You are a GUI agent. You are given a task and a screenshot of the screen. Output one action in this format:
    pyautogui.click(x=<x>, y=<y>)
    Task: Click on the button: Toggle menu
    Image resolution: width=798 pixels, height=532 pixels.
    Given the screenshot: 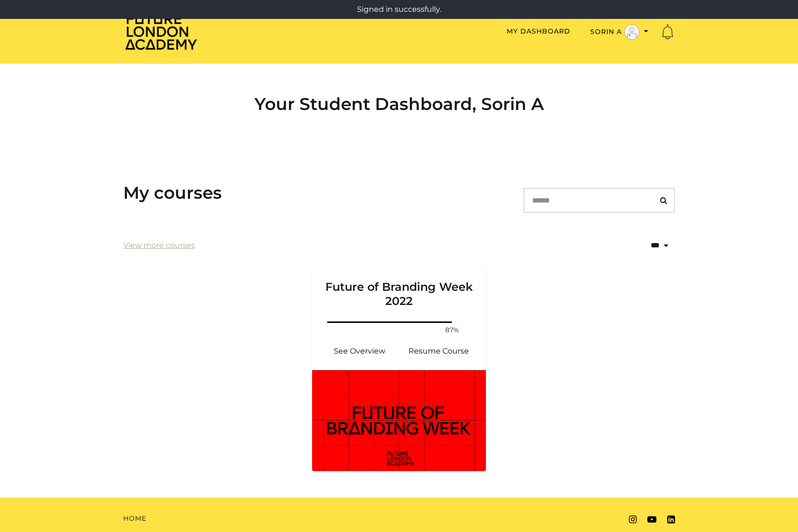 What is the action you would take?
    pyautogui.click(x=619, y=32)
    